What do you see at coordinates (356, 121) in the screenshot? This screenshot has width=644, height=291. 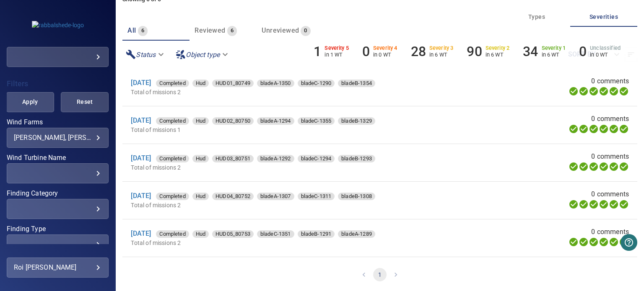 I see `span: bladeB-1329` at bounding box center [356, 121].